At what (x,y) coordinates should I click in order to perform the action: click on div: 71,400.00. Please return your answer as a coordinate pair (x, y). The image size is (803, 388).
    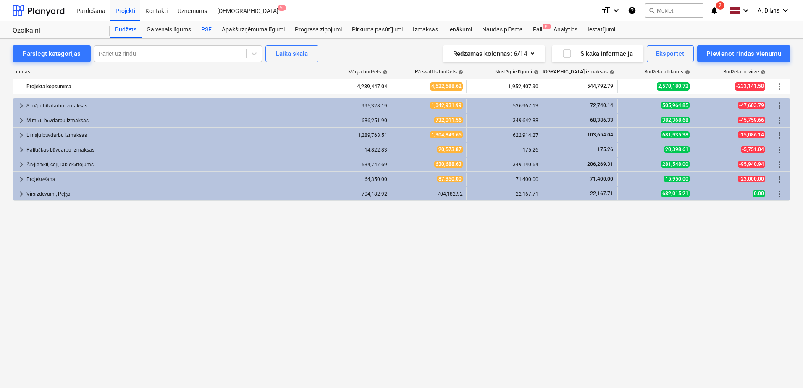
    Looking at the image, I should click on (504, 179).